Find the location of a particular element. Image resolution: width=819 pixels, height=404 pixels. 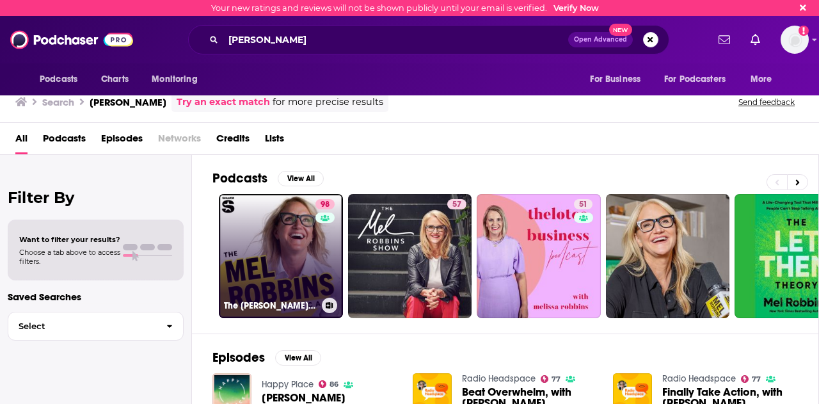

span: Monitoring is located at coordinates (174, 79).